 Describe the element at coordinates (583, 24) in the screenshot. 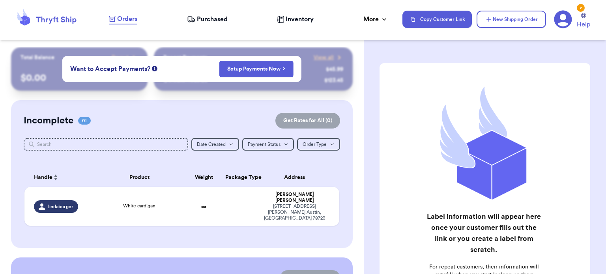

I see `span: Help` at that location.